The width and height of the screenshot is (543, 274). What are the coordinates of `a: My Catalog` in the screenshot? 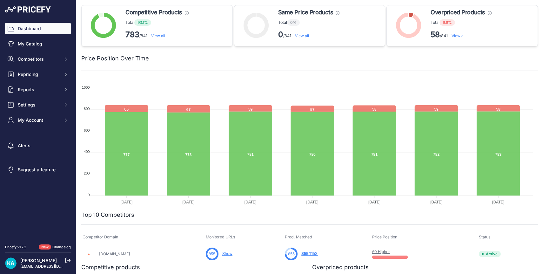 It's located at (38, 44).